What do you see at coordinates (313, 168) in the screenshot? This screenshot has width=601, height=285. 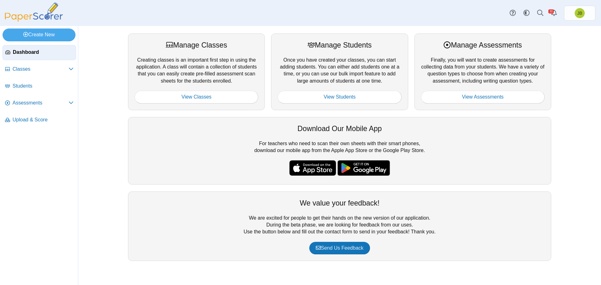 I see `img: apple-store-badge.svg` at bounding box center [313, 168].